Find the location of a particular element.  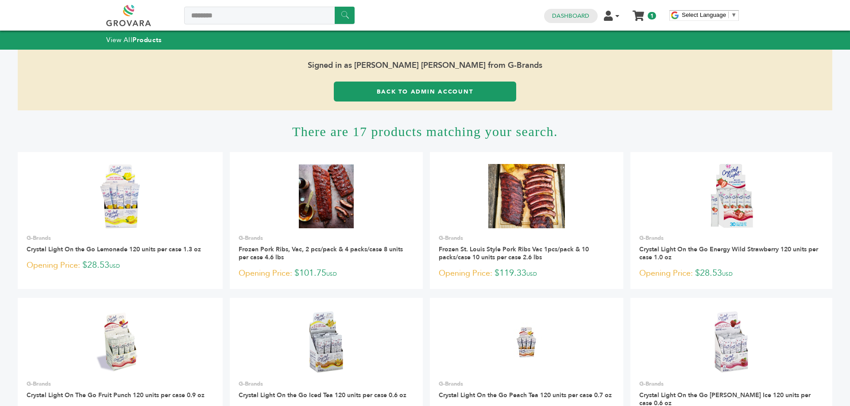

a: Crystal Light On the Go Energy Wild Strawberry 120 units per case 1.0 oz is located at coordinates (729, 253).